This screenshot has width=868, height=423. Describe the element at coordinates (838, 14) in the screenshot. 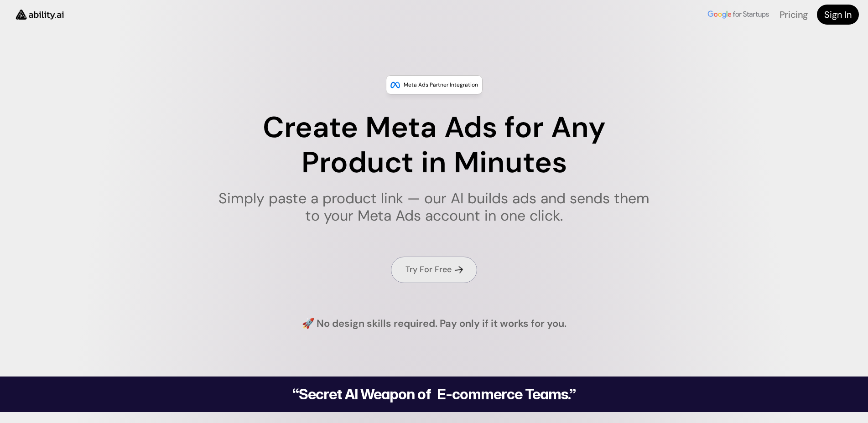

I see `a: Sign In` at that location.